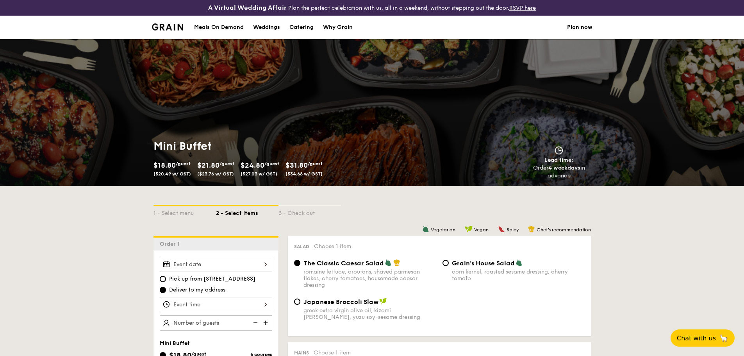  I want to click on a: Meals On Demand, so click(219, 27).